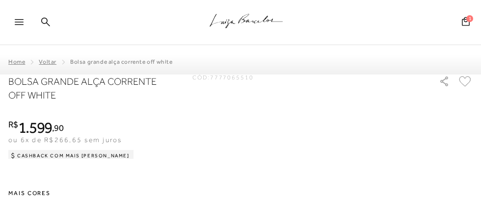  I want to click on span: BOLSA GRANDE ALÇA CORRENTE OFF WHITE, so click(121, 62).